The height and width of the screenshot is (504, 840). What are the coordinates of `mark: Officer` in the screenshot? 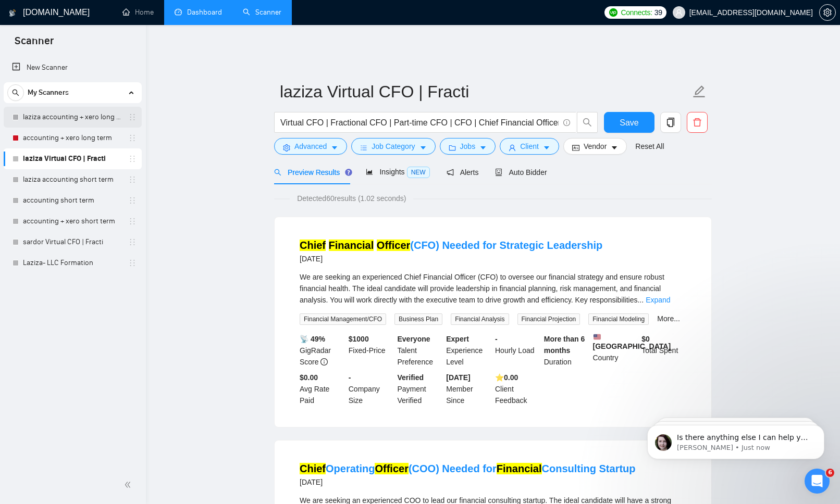 It's located at (391, 469).